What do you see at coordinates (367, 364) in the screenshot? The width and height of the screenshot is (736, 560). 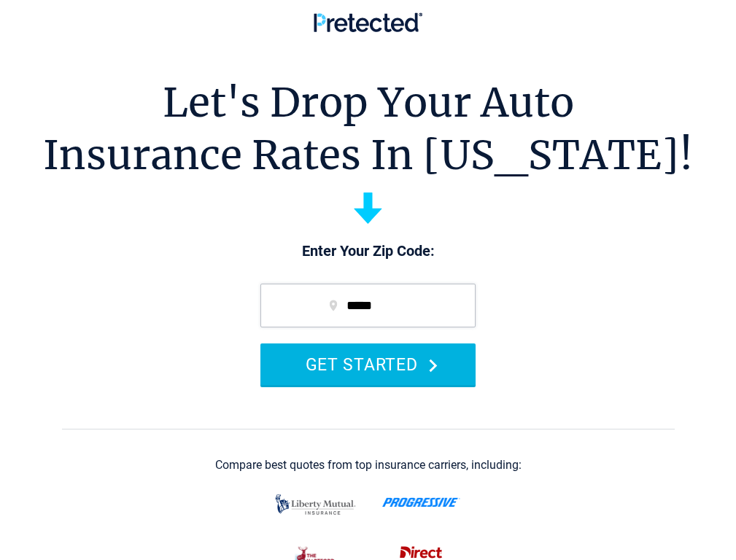 I see `button: GET STARTED` at bounding box center [367, 364].